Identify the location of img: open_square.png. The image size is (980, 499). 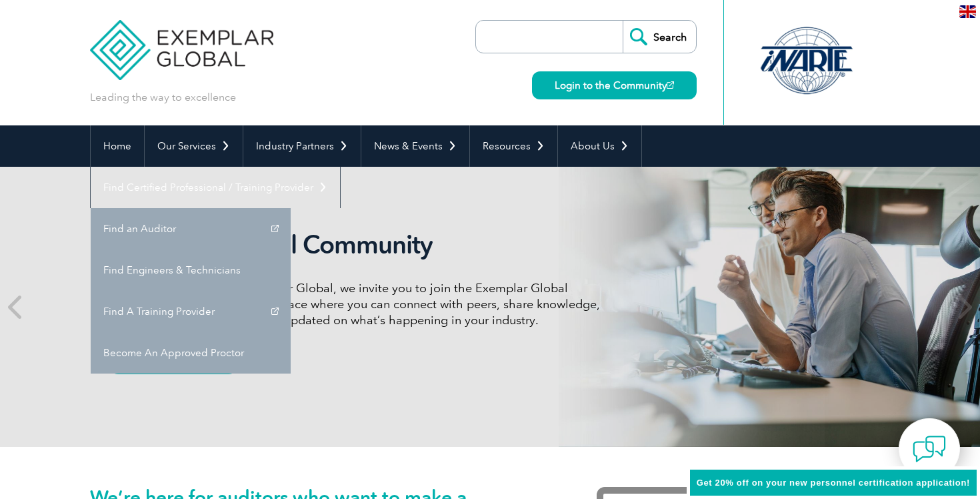
(670, 85).